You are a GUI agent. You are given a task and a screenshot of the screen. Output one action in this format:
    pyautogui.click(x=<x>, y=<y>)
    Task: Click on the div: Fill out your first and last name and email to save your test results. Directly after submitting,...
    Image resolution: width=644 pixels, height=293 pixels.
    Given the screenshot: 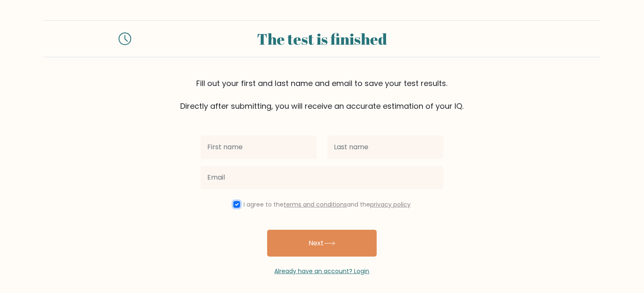 What is the action you would take?
    pyautogui.click(x=322, y=94)
    